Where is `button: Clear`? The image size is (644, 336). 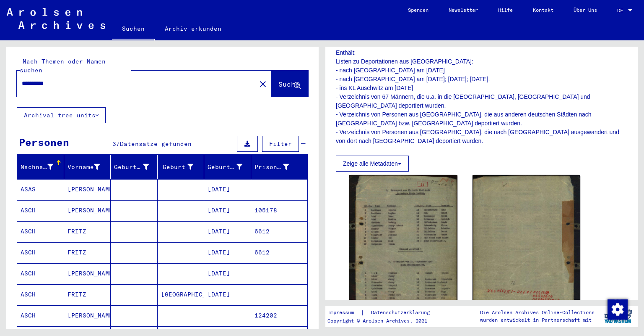
button: Clear is located at coordinates (263, 84).